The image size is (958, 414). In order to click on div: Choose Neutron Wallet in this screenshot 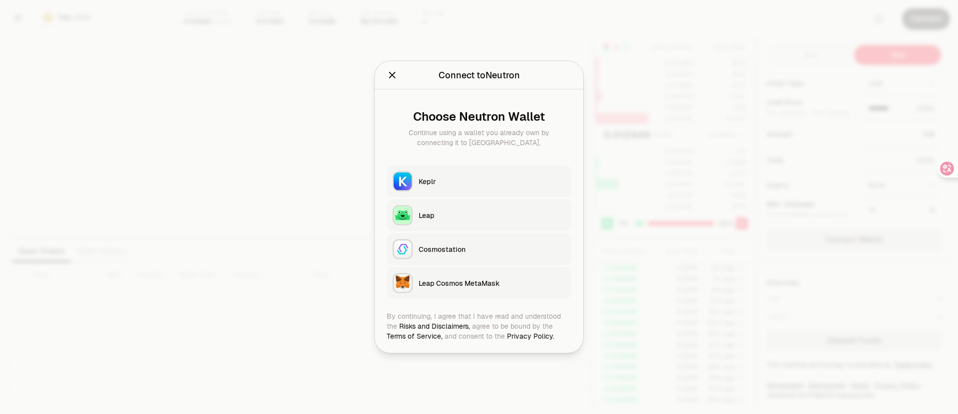, I will do `click(479, 117)`.